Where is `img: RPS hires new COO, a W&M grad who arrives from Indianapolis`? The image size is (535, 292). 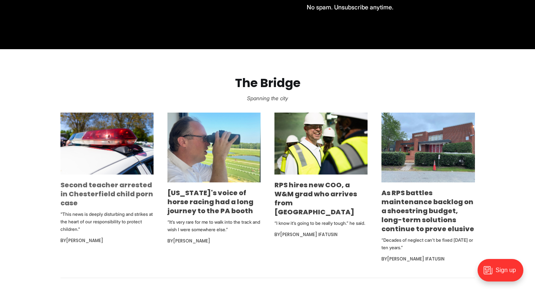
img: RPS hires new COO, a W&M grad who arrives from Indianapolis is located at coordinates (321, 144).